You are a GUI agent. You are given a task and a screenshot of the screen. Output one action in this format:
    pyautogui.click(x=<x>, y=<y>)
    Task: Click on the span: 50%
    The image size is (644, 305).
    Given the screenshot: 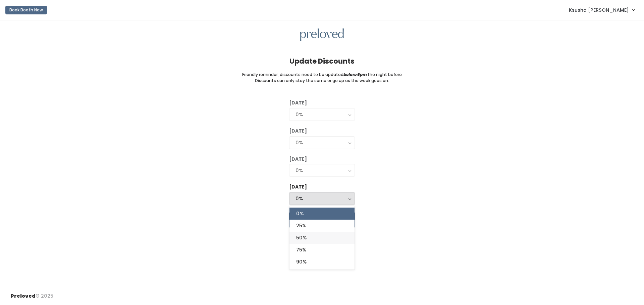 What is the action you would take?
    pyautogui.click(x=301, y=238)
    